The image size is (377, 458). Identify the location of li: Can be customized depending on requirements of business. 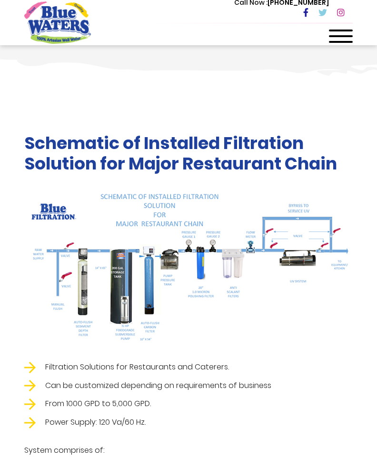
(189, 386).